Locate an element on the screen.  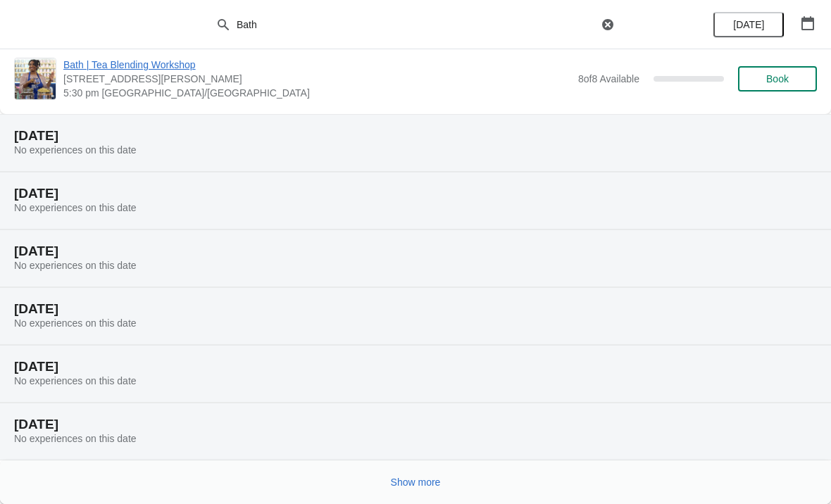
img: Bath | Tea Blending Workshop | 5 Burton Street, Bath, BA1 1BN | 5:30 pm Europe/London is located at coordinates (36, 79).